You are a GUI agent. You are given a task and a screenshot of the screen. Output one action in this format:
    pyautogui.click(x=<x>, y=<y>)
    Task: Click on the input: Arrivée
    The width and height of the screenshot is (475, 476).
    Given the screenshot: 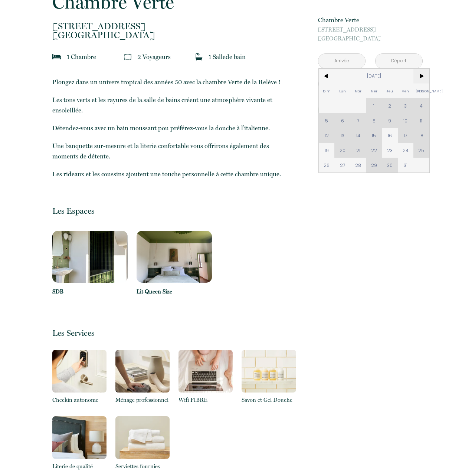 What is the action you would take?
    pyautogui.click(x=341, y=61)
    